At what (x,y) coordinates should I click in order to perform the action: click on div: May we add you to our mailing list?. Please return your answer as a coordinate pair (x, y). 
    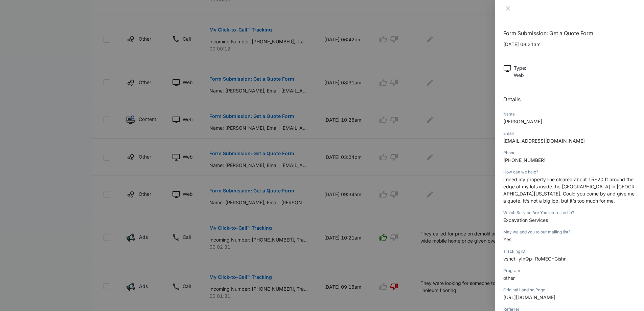
    Looking at the image, I should click on (570, 232).